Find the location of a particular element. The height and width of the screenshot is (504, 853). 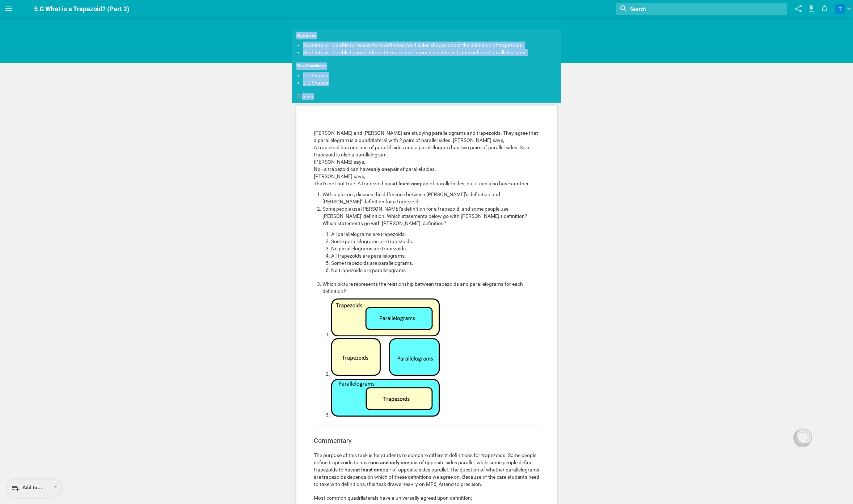

span: 5.G What is a Trapezoid? (Part 2) is located at coordinates (82, 8).